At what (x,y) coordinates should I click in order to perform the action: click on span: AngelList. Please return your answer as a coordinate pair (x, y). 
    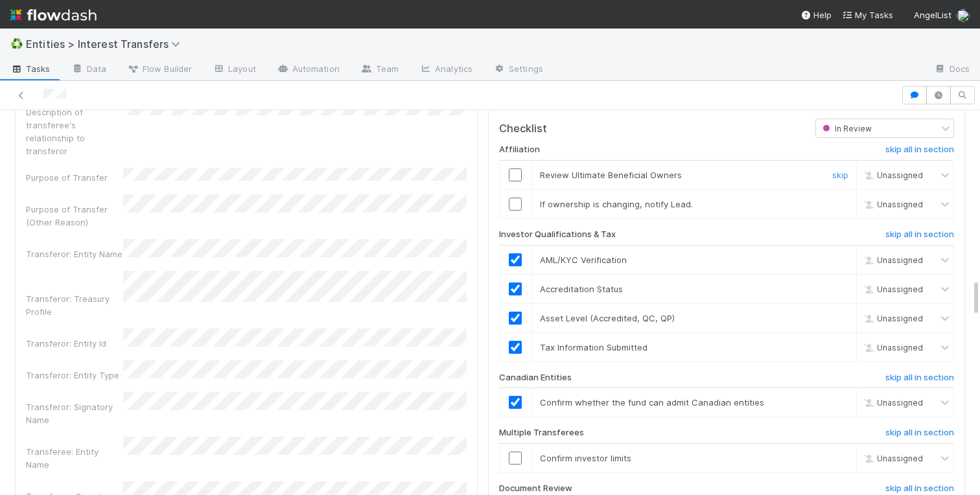
    Looking at the image, I should click on (932, 15).